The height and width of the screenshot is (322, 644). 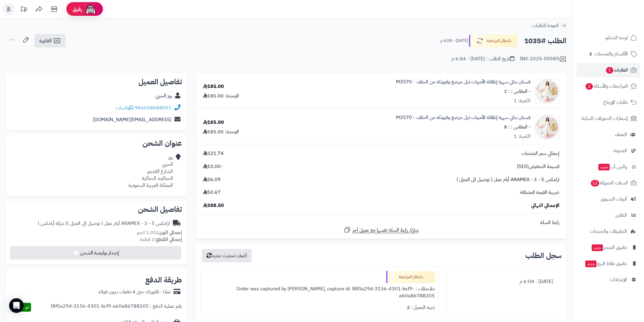 What do you see at coordinates (609, 102) in the screenshot?
I see `a: طلبات الإرجاع` at bounding box center [609, 102].